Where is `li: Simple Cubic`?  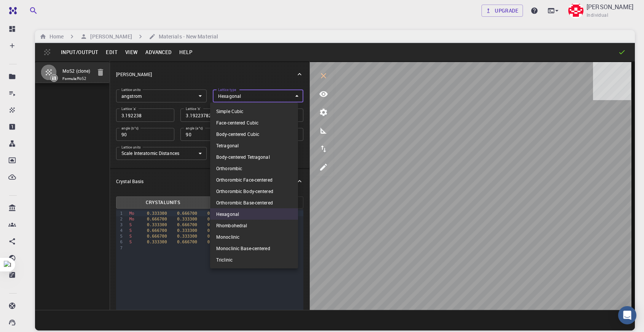
li: Simple Cubic is located at coordinates (254, 111).